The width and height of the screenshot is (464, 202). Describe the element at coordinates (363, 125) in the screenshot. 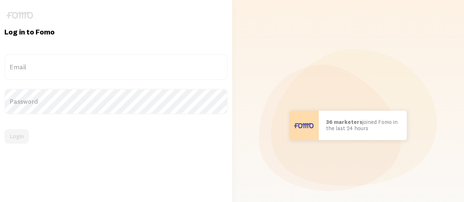

I see `p: joined Fomo in the last 24 hours` at that location.